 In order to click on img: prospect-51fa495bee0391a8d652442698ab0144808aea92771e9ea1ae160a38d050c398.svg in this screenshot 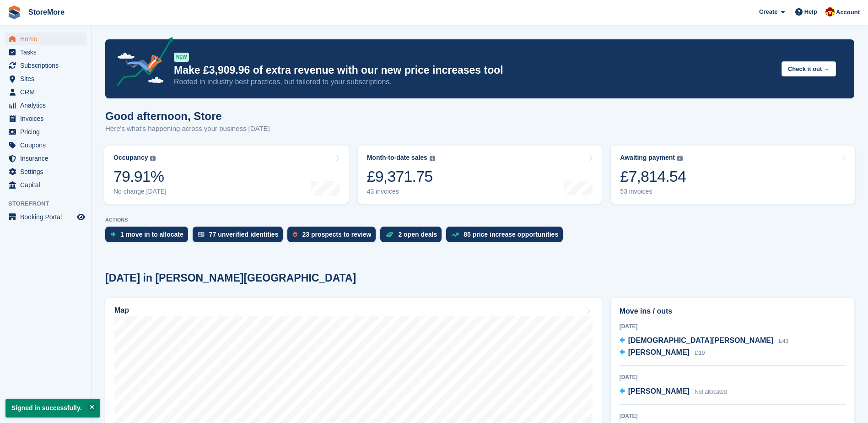, I will do `click(295, 235)`.